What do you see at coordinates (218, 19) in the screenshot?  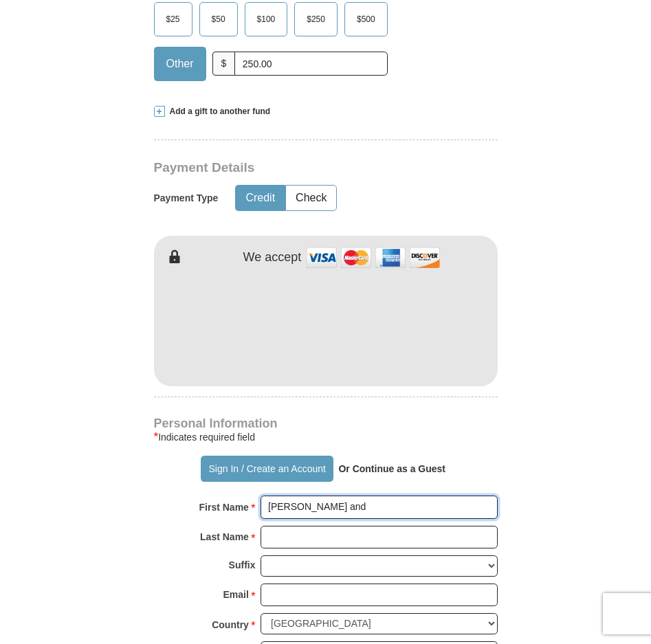 I see `span: $50` at bounding box center [218, 19].